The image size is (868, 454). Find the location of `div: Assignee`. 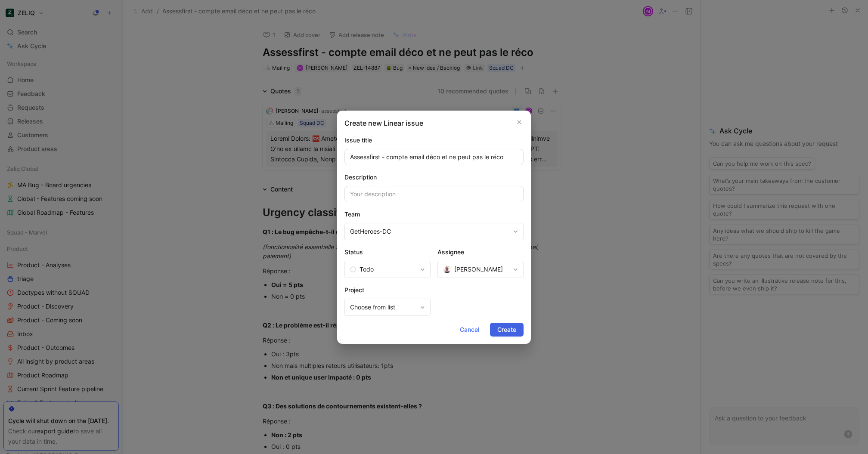

div: Assignee is located at coordinates (481, 254).